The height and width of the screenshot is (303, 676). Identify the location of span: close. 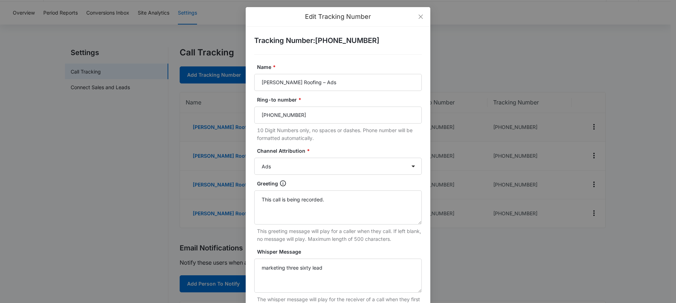
(421, 17).